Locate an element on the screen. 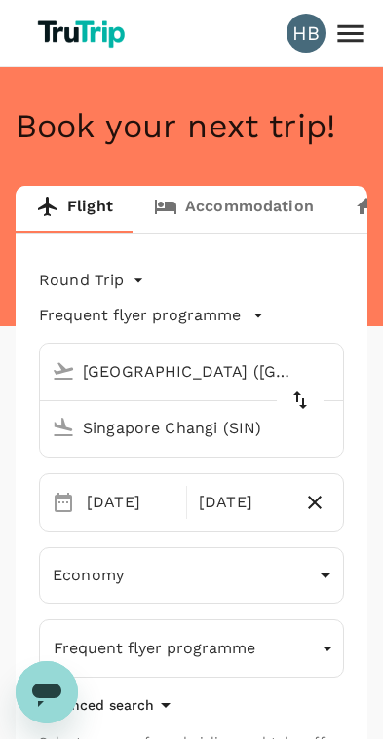  img: TruTrip logo is located at coordinates (83, 33).